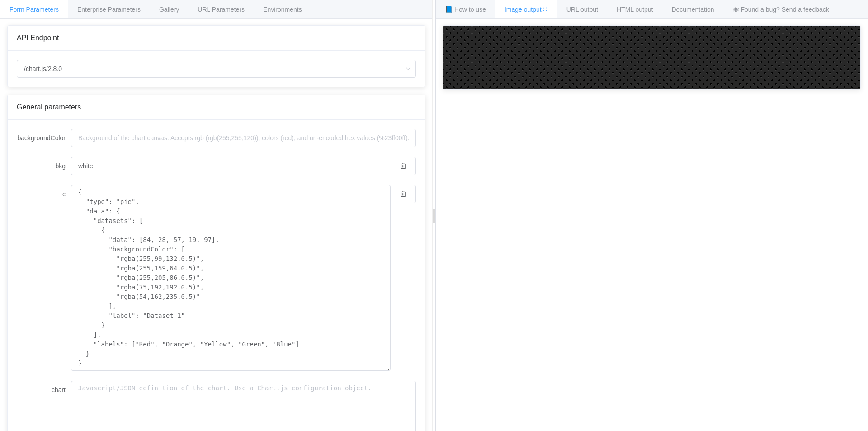 This screenshot has width=868, height=431. Describe the element at coordinates (582, 9) in the screenshot. I see `span: URL output` at that location.